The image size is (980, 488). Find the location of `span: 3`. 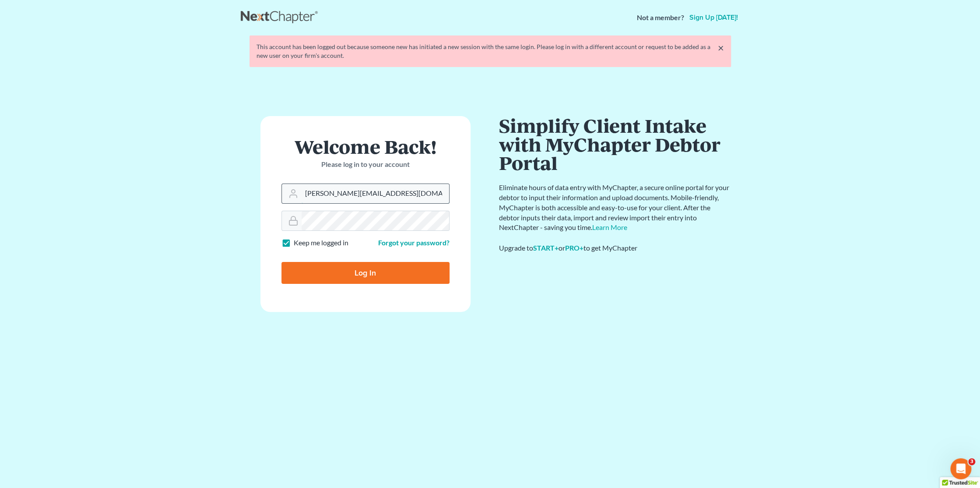

span: 3 is located at coordinates (972, 462).